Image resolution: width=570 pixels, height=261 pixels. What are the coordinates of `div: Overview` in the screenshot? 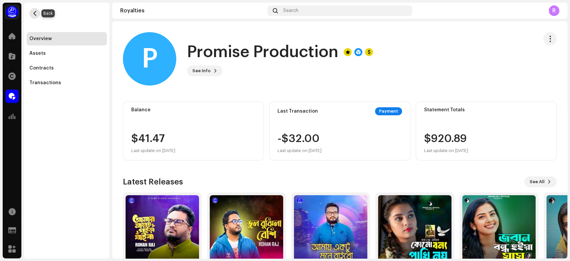 It's located at (40, 39).